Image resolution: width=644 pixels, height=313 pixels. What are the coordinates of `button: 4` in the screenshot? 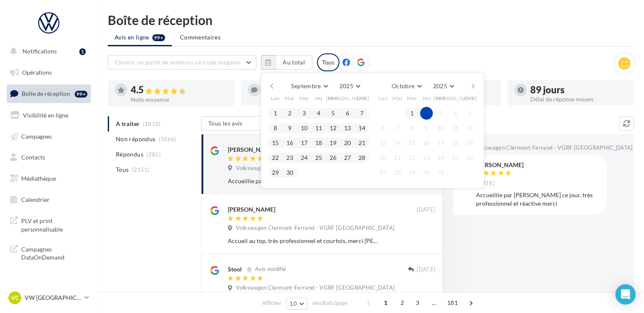 It's located at (319, 113).